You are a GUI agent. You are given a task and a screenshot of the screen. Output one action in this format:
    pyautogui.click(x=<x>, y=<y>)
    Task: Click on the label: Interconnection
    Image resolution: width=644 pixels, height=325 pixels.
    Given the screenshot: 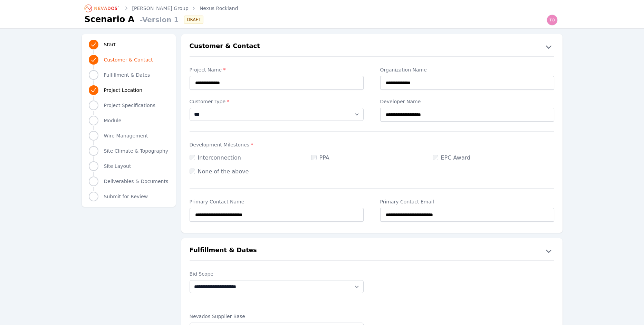 What is the action you would take?
    pyautogui.click(x=215, y=158)
    